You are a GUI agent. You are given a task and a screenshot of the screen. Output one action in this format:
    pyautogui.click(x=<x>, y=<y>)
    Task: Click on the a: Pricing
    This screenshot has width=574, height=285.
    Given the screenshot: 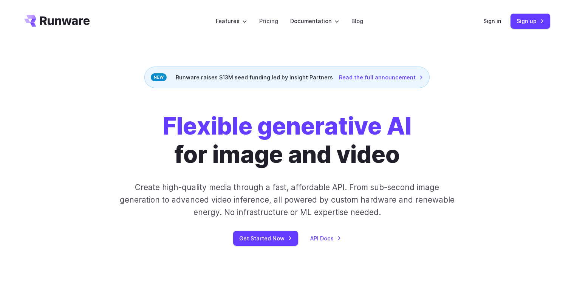 What is the action you would take?
    pyautogui.click(x=269, y=21)
    